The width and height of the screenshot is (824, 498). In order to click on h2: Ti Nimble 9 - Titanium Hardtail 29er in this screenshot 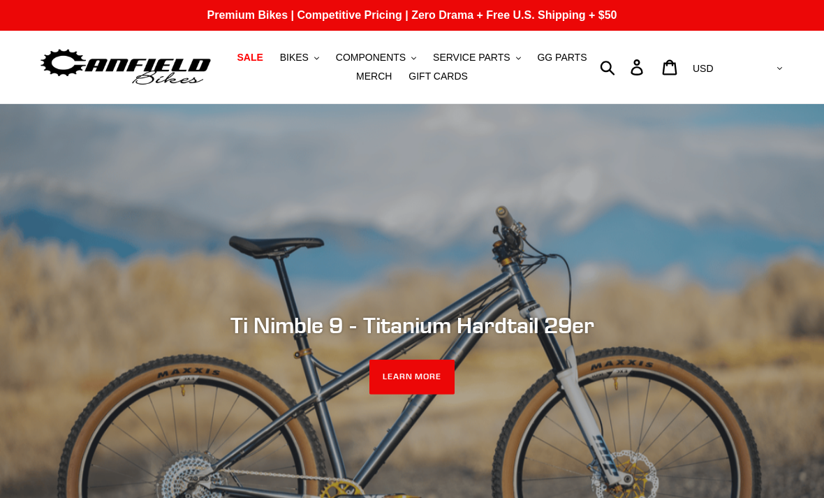, I will do `click(412, 325)`.